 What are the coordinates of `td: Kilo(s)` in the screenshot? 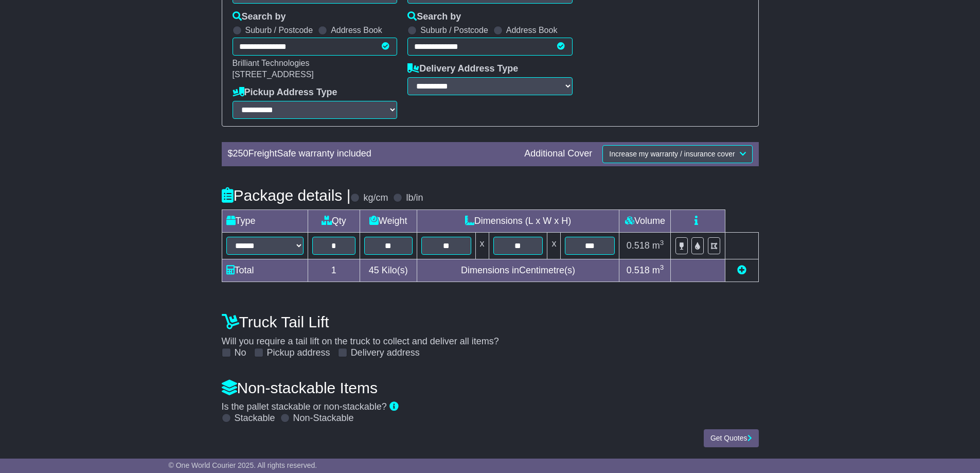 It's located at (388, 270).